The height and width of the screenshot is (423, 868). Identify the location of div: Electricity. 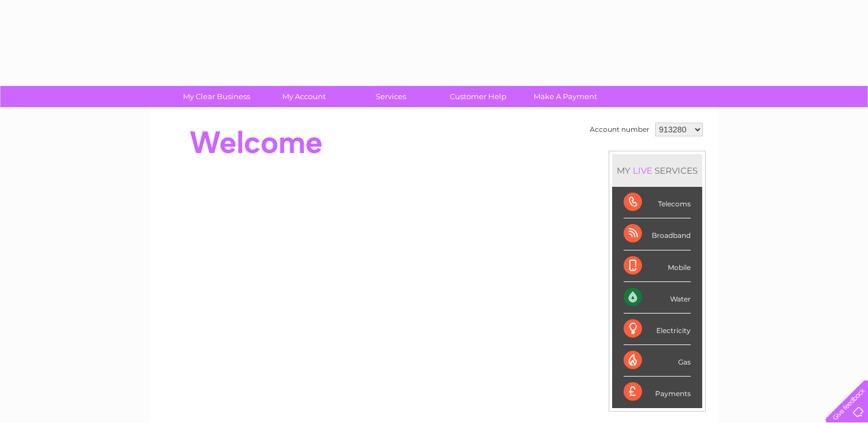
(657, 329).